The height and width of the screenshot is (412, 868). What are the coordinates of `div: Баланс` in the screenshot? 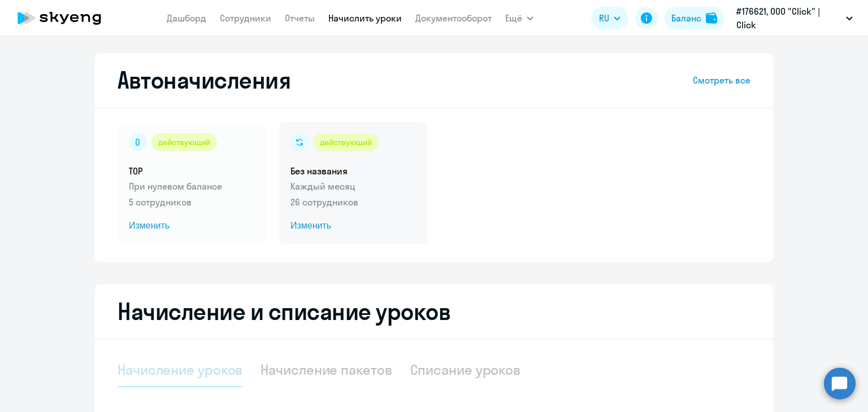 It's located at (686, 18).